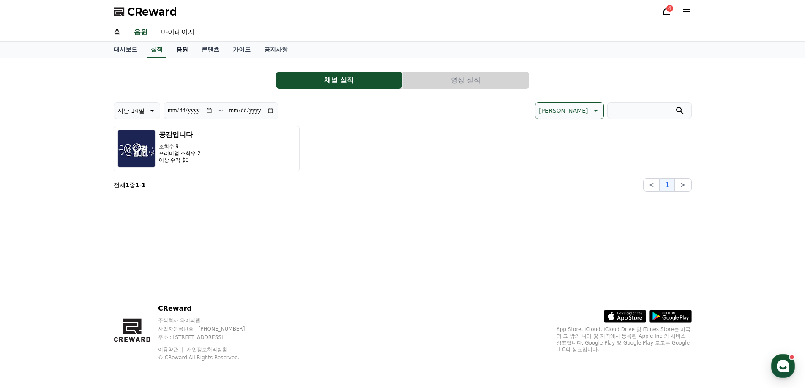 This screenshot has width=805, height=388. Describe the element at coordinates (136, 284) in the screenshot. I see `span: 설정` at that location.